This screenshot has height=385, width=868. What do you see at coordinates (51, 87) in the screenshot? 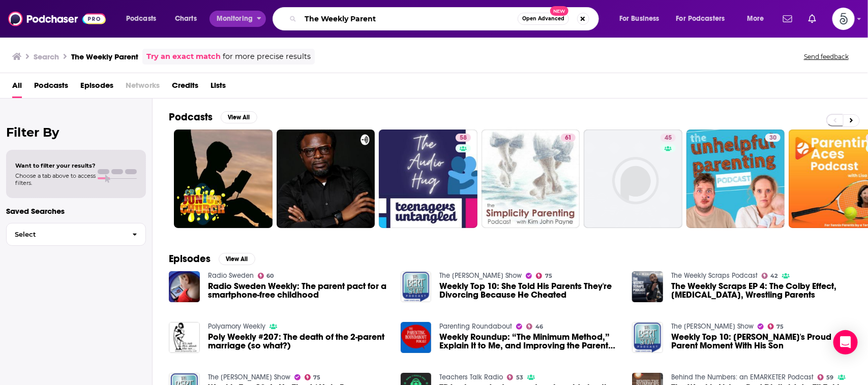
I see `span: Podcasts` at bounding box center [51, 87].